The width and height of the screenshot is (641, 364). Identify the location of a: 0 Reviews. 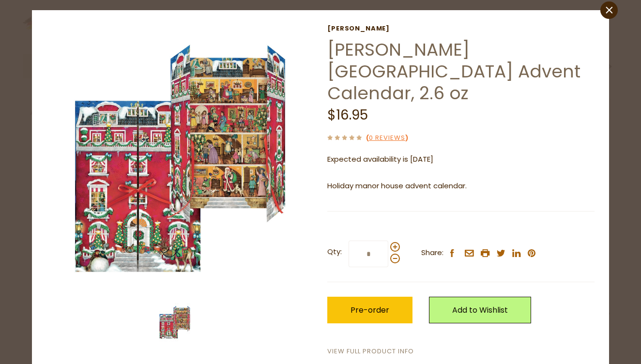
(387, 138).